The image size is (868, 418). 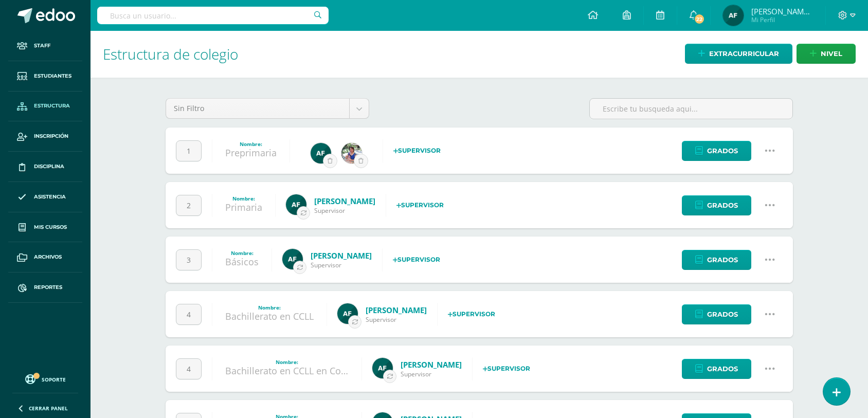 What do you see at coordinates (49, 408) in the screenshot?
I see `span: Cerrar panel` at bounding box center [49, 408].